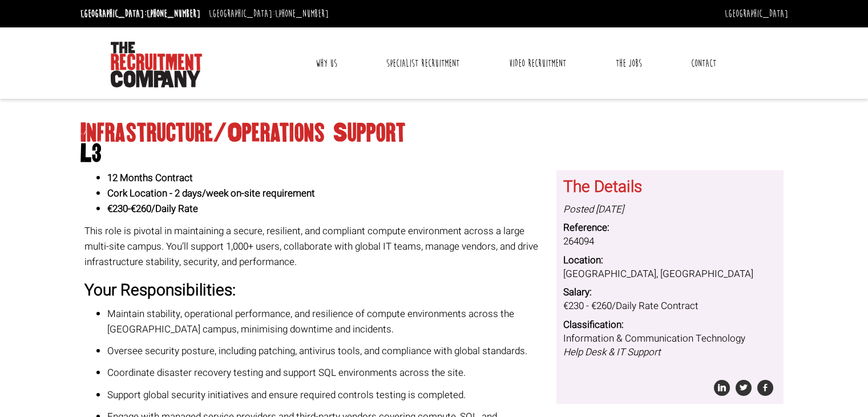 This screenshot has height=417, width=868. What do you see at coordinates (670, 227) in the screenshot?
I see `dt: Reference:` at bounding box center [670, 227].